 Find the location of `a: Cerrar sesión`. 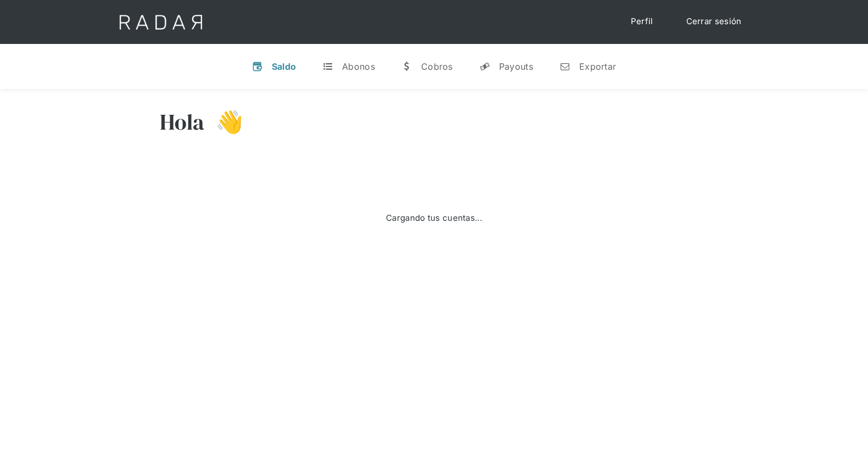

a: Cerrar sesión is located at coordinates (714, 22).